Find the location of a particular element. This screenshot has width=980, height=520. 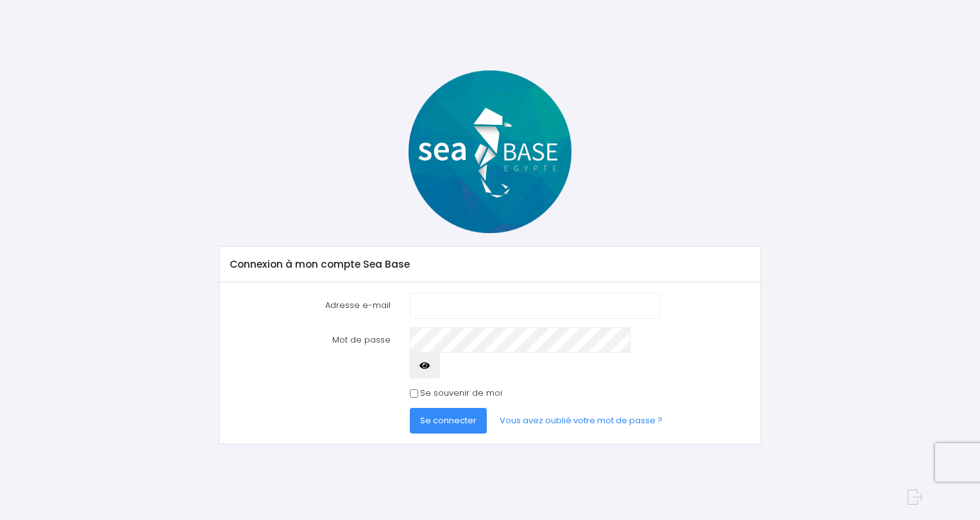

label: Se souvenir de moi is located at coordinates (461, 394).